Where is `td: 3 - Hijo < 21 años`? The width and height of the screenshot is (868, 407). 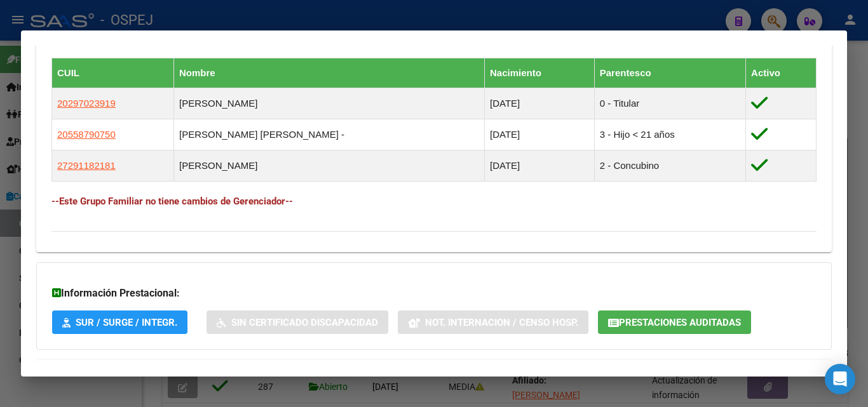
td: 3 - Hijo < 21 años is located at coordinates (670, 135).